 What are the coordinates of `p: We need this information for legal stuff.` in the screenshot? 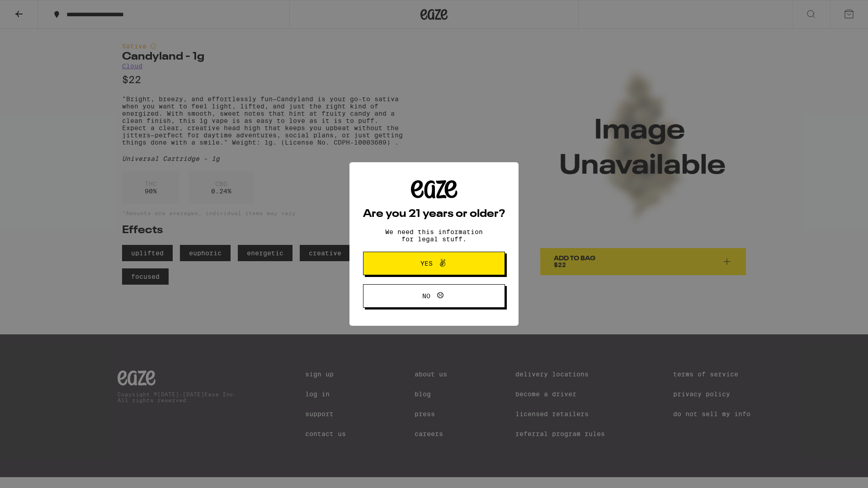 It's located at (434, 236).